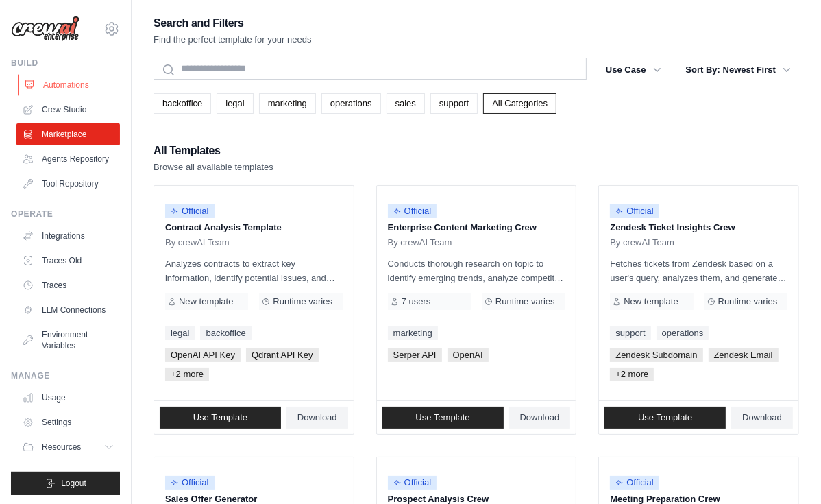  What do you see at coordinates (738, 70) in the screenshot?
I see `button: Sort By: Newest First` at bounding box center [738, 70].